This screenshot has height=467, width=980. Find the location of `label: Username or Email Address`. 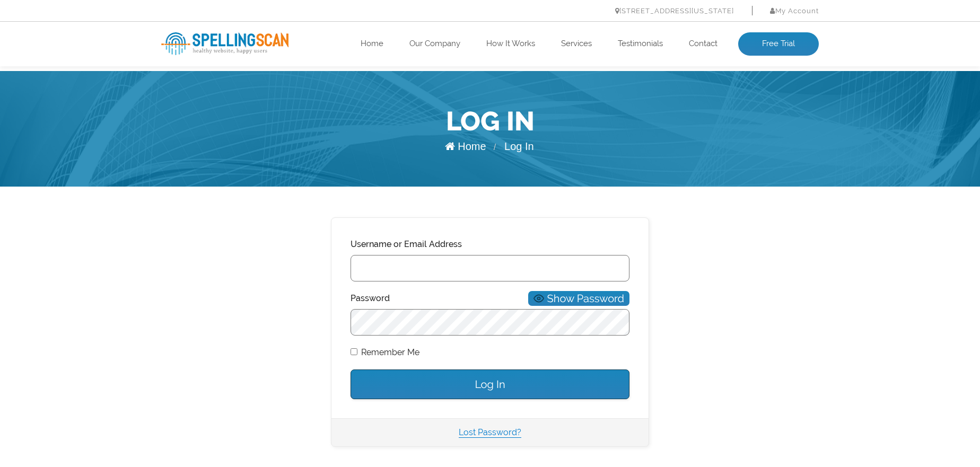

label: Username or Email Address is located at coordinates (490, 245).